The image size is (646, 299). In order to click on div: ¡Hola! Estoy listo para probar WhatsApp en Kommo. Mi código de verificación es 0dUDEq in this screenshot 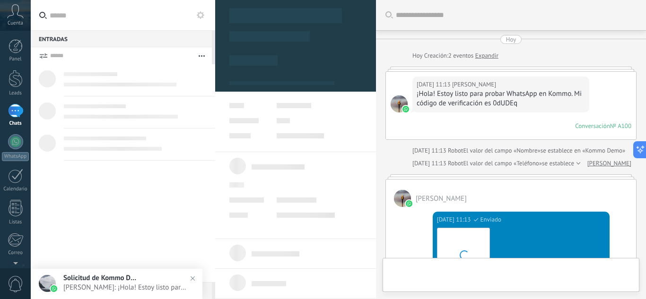, I will do `click(501, 99)`.